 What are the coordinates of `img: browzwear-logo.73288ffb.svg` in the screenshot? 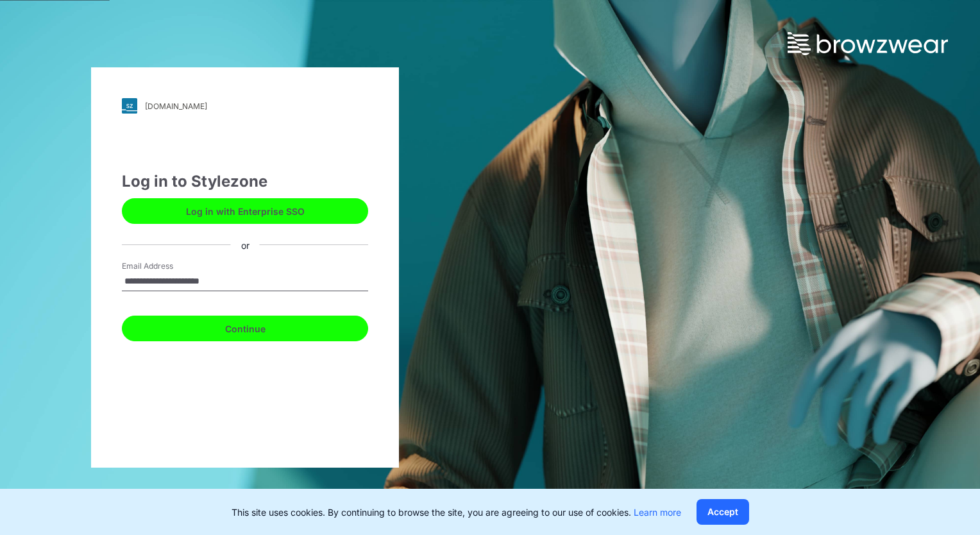 It's located at (868, 44).